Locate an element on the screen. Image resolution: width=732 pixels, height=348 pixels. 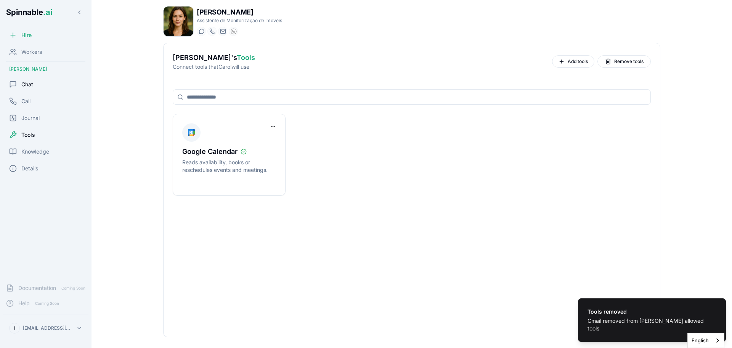
p: Assistente de Monitorização de Imóveis is located at coordinates (240, 21).